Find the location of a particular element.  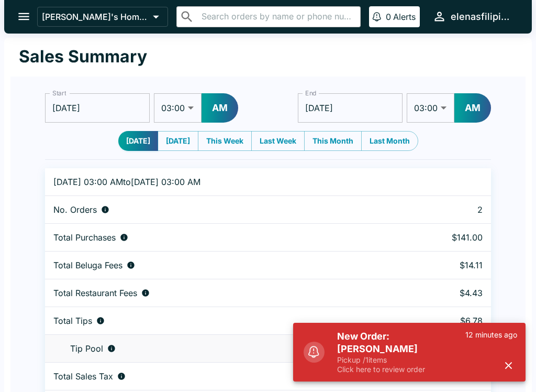

div: Sales tax paid by diners is located at coordinates (218, 376).